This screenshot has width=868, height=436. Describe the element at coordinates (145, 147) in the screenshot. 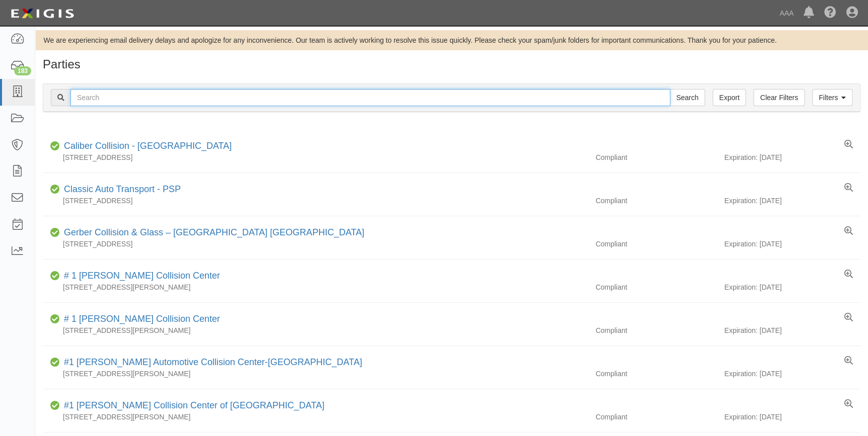

I see `div: Caliber Collision - Gainesville` at that location.